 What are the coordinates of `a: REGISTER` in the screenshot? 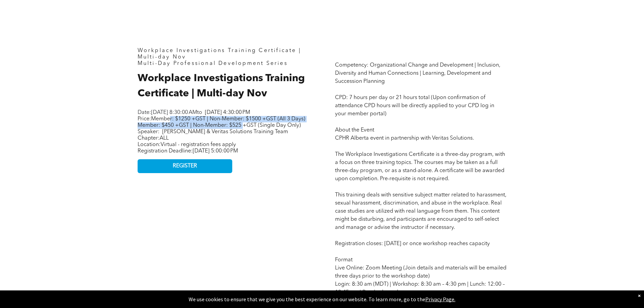 It's located at (185, 166).